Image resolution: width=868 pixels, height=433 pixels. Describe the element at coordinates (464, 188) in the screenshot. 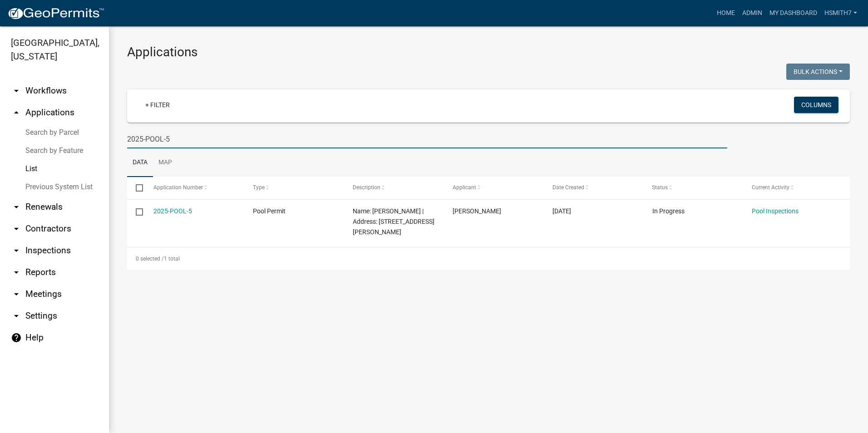

I see `span: Applicant` at that location.